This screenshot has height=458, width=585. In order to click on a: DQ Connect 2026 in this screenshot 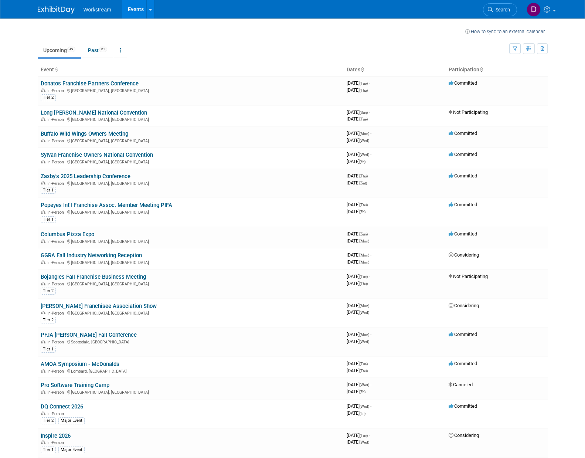, I will do `click(62, 407)`.